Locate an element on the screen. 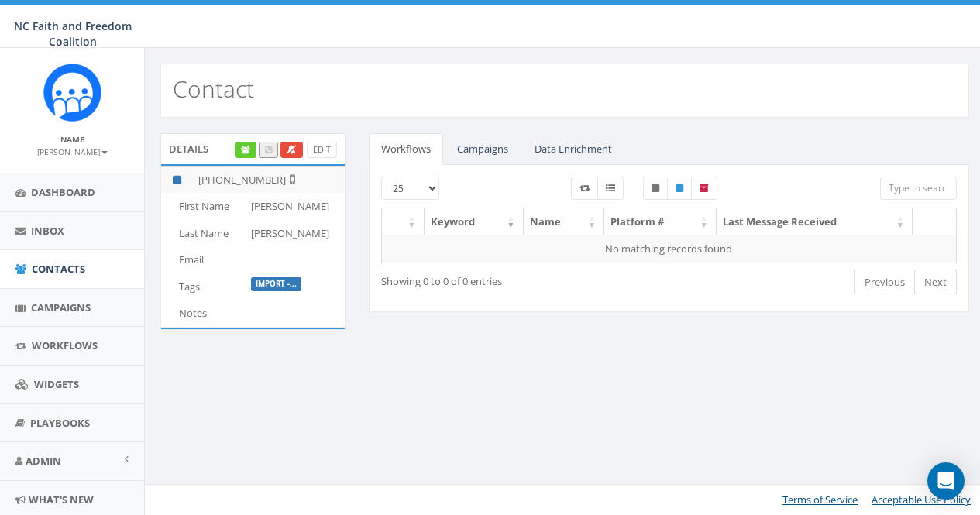  small: Name is located at coordinates (72, 139).